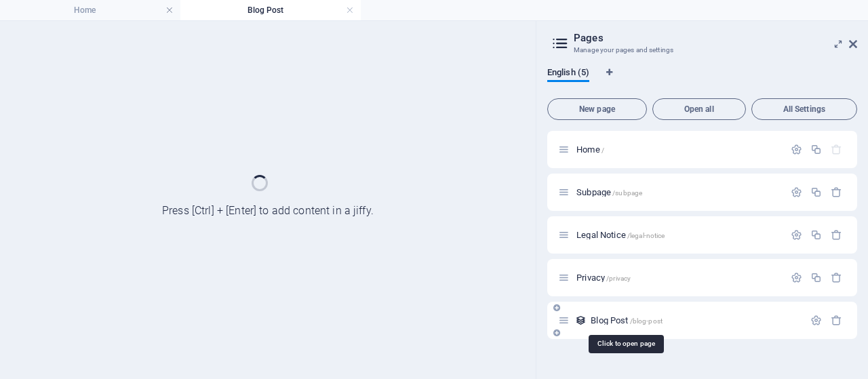 The image size is (868, 379). Describe the element at coordinates (627, 192) in the screenshot. I see `span: /subpage` at that location.